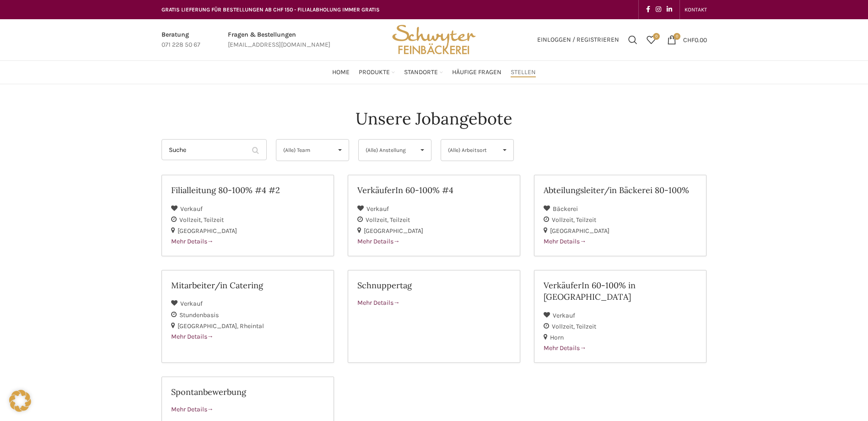 Image resolution: width=868 pixels, height=421 pixels. What do you see at coordinates (305, 150) in the screenshot?
I see `span: (Alle) Team` at bounding box center [305, 150].